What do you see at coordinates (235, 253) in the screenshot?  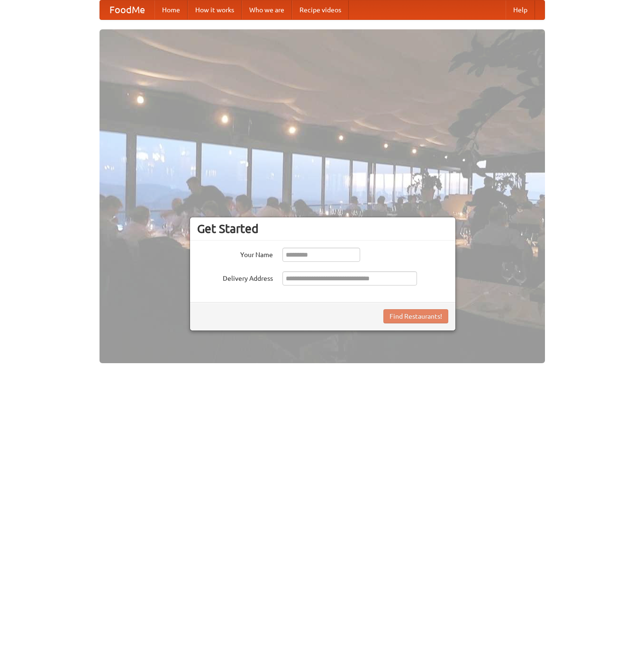 I see `label: Your Name` at bounding box center [235, 253].